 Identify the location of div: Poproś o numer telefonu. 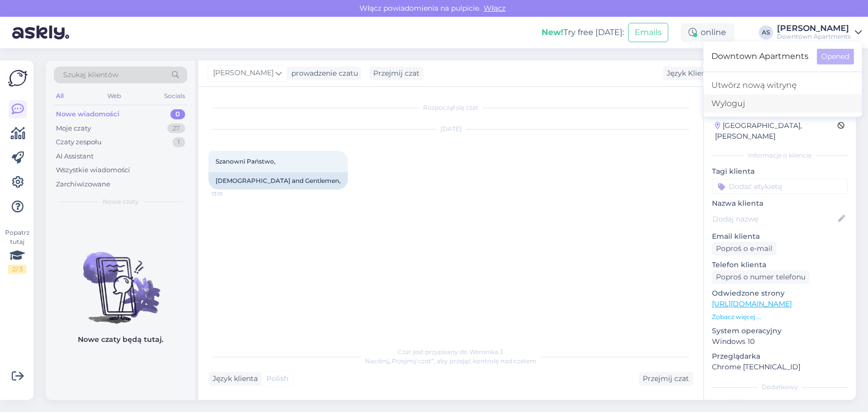
(761, 277).